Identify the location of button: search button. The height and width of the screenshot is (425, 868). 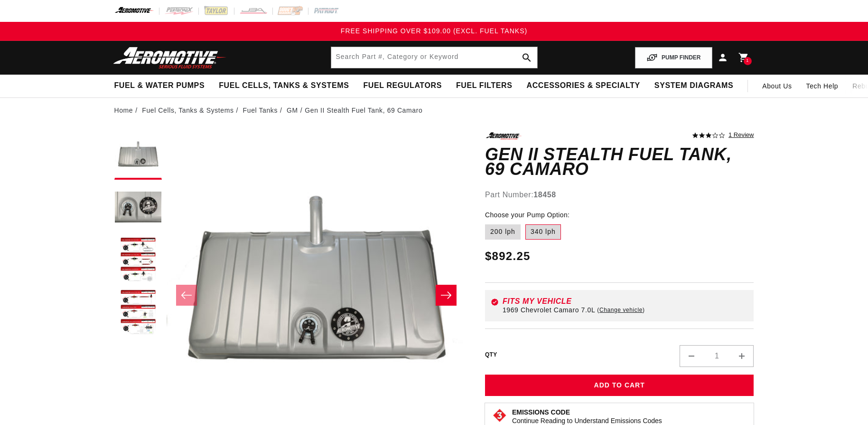
(527, 57).